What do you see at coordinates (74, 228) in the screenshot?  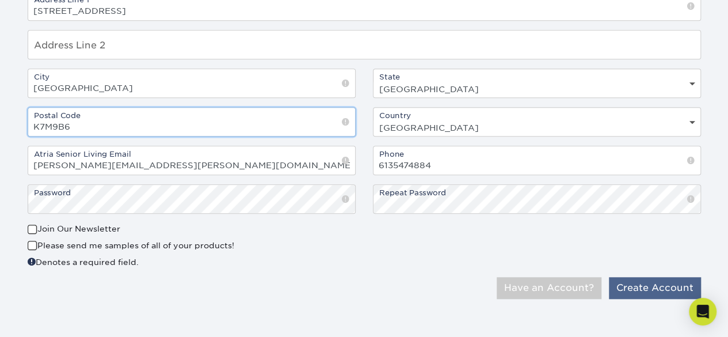 I see `label: Join Our Newsletter` at bounding box center [74, 228].